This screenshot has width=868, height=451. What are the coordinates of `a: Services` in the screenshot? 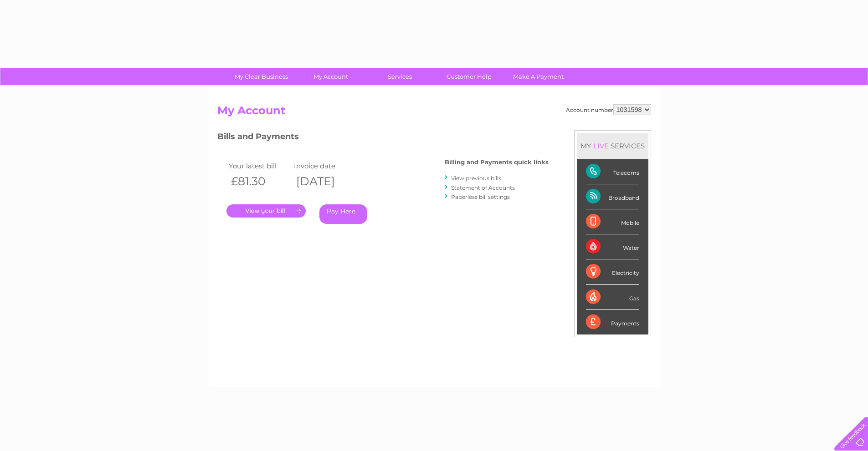 It's located at (400, 77).